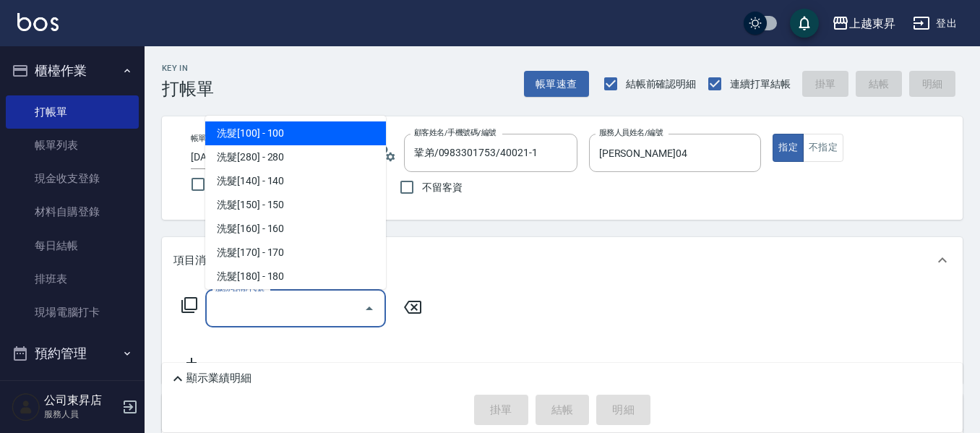 This screenshot has height=433, width=980. What do you see at coordinates (72, 146) in the screenshot?
I see `a: 帳單列表` at bounding box center [72, 146].